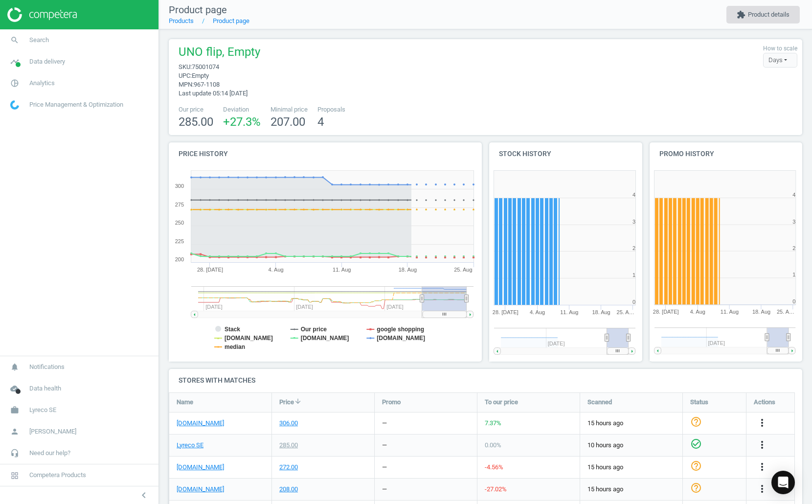  Describe the element at coordinates (780, 60) in the screenshot. I see `div: Days` at that location.